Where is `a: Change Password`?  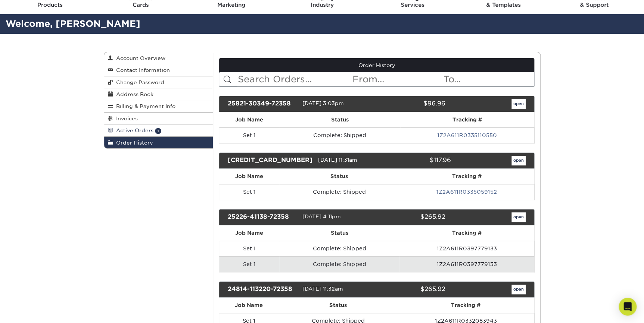
a: Change Password is located at coordinates (158, 82).